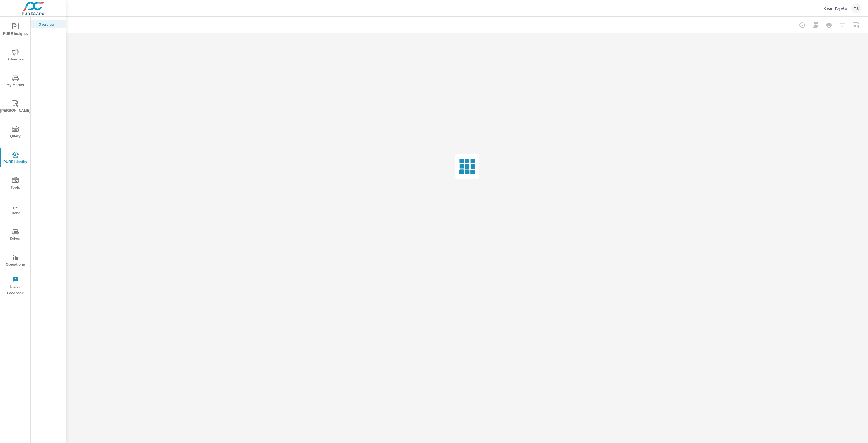 The height and width of the screenshot is (443, 868). Describe the element at coordinates (15, 30) in the screenshot. I see `span: PURE Insights` at that location.